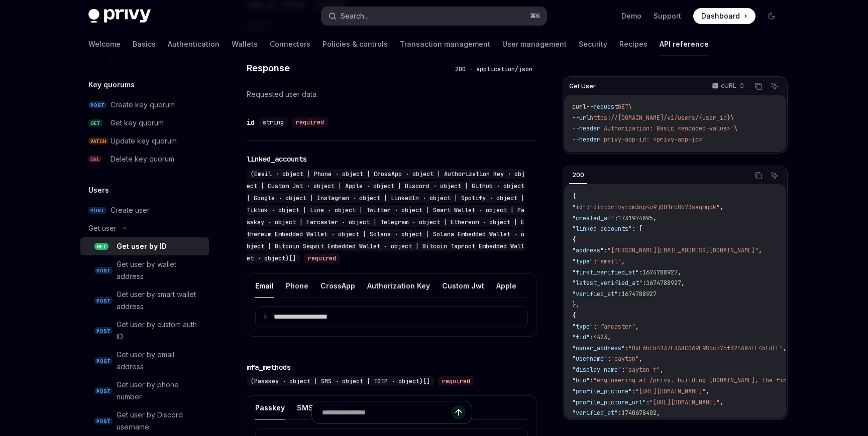  Describe the element at coordinates (578, 175) in the screenshot. I see `div: 200` at that location.